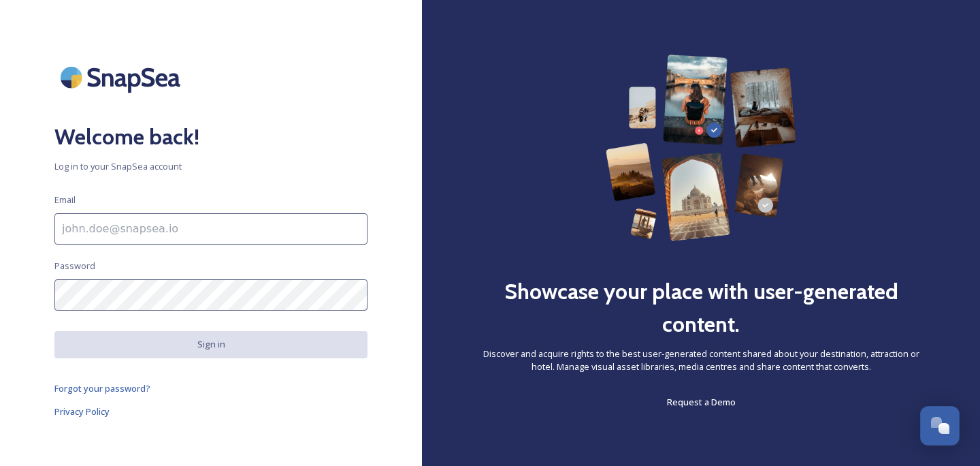 Image resolution: width=980 pixels, height=466 pixels. I want to click on span: Discover and acquire rights to the best user-generated content shared about your destination, att..., so click(701, 361).